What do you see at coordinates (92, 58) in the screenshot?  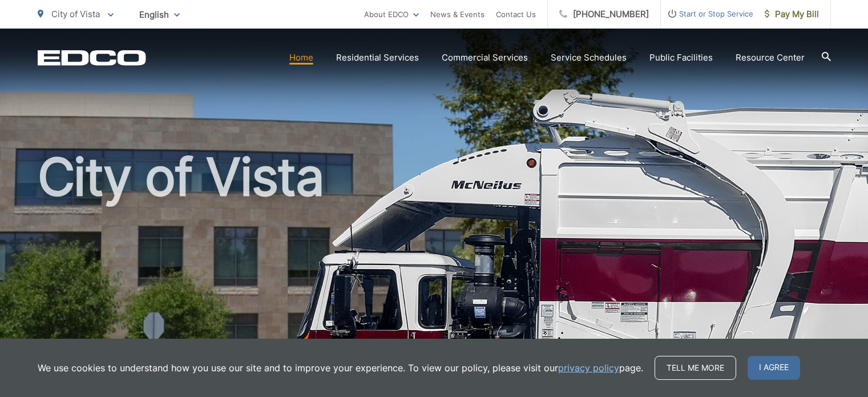 I see `a: EDCD logo. Return to the homepage.` at bounding box center [92, 58].